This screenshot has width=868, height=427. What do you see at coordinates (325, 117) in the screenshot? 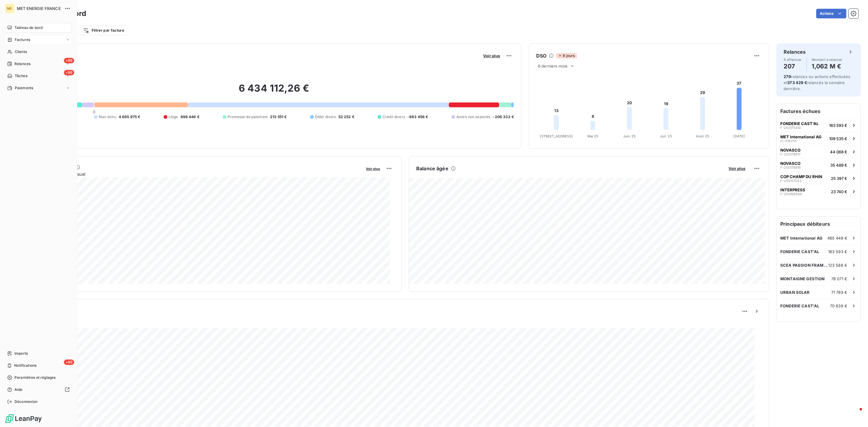
I see `span: Débit divers` at bounding box center [325, 117].